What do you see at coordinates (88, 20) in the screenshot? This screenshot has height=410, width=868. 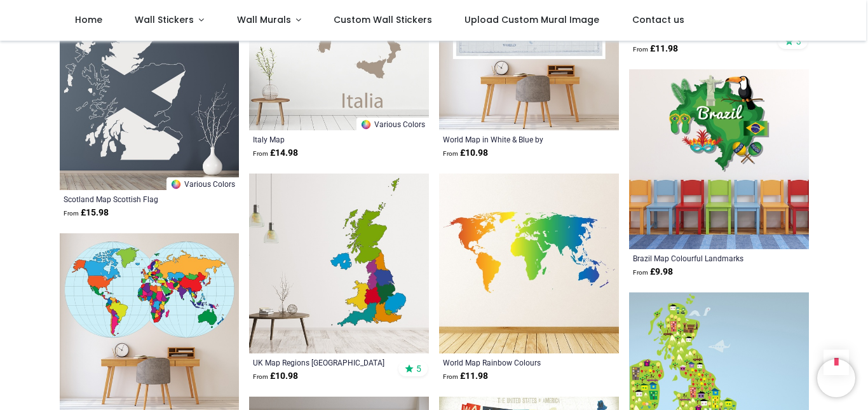 I see `span: Home` at bounding box center [88, 20].